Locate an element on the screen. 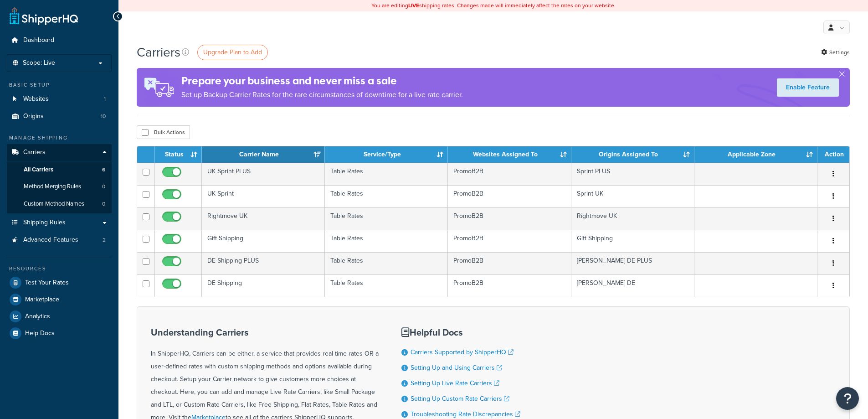 The height and width of the screenshot is (419, 868). span: Method Merging Rules is located at coordinates (52, 186).